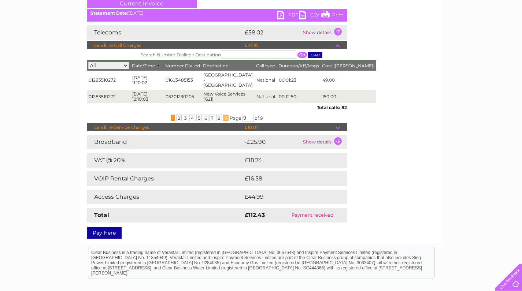  What do you see at coordinates (147, 66) in the screenshot?
I see `span: Date/Time` at bounding box center [147, 66].